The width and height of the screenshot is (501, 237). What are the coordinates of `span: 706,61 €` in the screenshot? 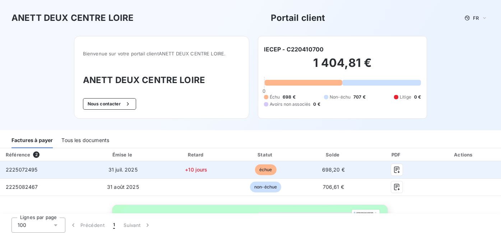 It's located at (333, 186).